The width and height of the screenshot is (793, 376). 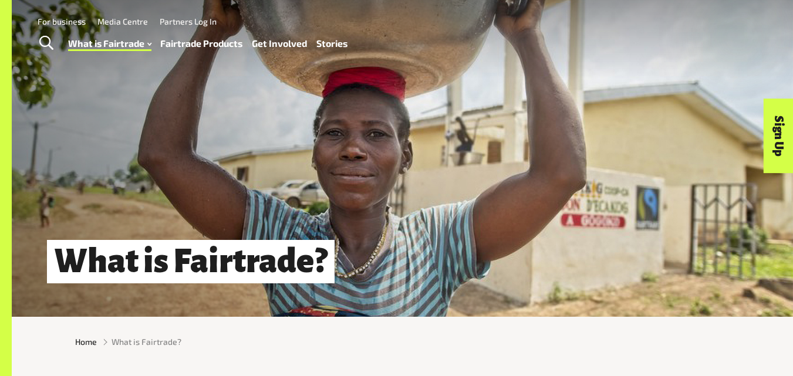 What do you see at coordinates (188, 21) in the screenshot?
I see `a: Partners Log In` at bounding box center [188, 21].